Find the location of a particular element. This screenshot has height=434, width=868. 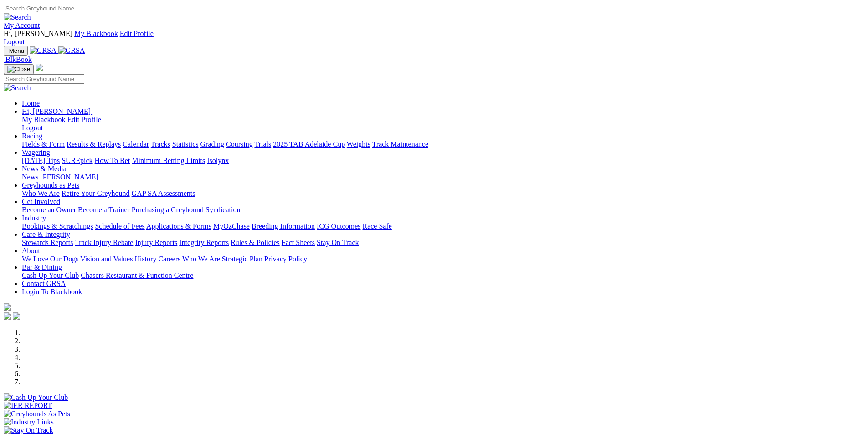

a: Stewards Reports is located at coordinates (48, 242).